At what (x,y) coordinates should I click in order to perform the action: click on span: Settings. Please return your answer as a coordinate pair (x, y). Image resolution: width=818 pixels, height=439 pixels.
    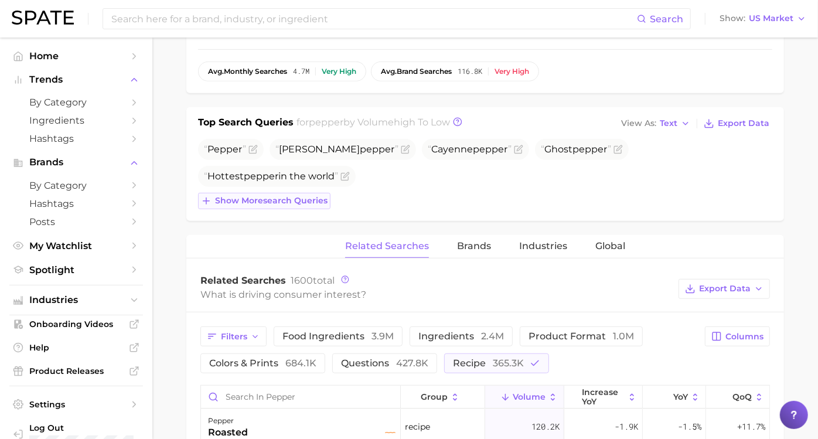
    Looking at the image, I should click on (76, 404).